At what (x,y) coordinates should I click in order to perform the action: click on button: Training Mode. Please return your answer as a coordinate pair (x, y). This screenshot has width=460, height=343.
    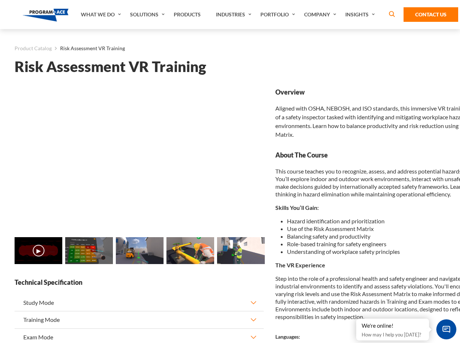
    Looking at the image, I should click on (139, 320).